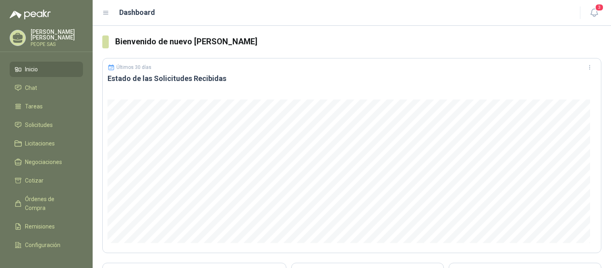 Image resolution: width=611 pixels, height=268 pixels. I want to click on span: Chat, so click(31, 88).